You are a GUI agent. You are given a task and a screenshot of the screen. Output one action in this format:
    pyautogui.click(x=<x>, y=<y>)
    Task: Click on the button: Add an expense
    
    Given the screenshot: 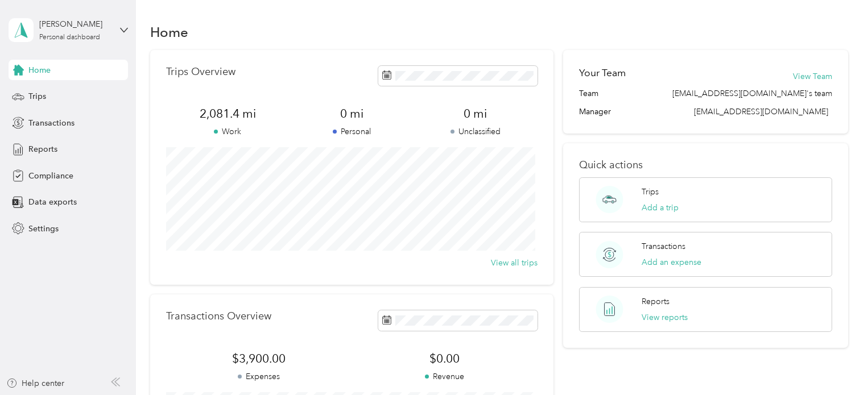 What is the action you would take?
    pyautogui.click(x=671, y=262)
    